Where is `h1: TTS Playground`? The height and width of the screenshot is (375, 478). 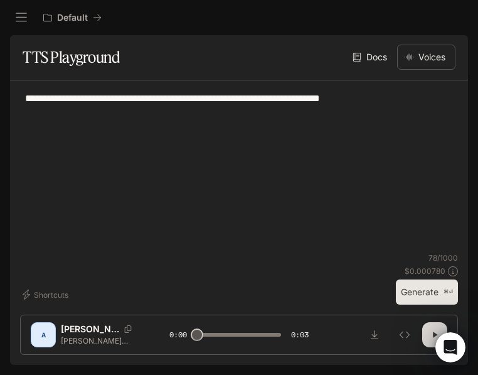
h1: TTS Playground is located at coordinates (71, 57).